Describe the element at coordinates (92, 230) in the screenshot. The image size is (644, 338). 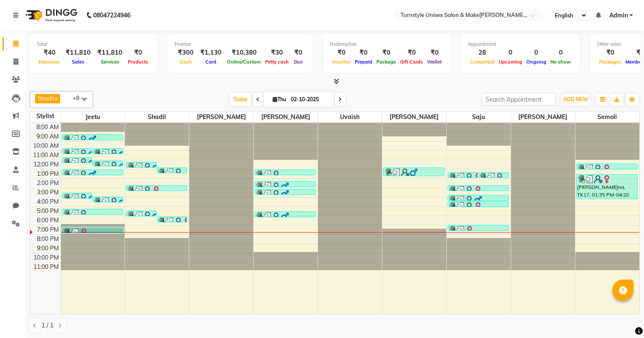
I see `div: Fathima, TK23, 07:20 PM-07:50 PM, Finishing & Styling-Hair wash (shampoo, conditioner, blow-dry)` at that location.